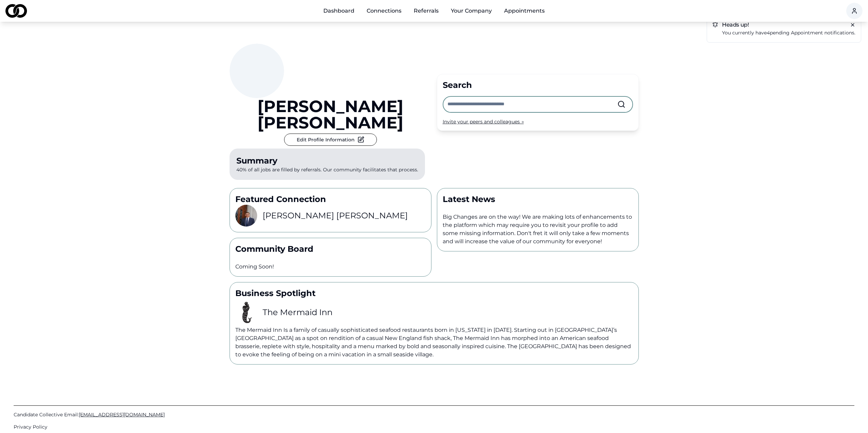 The width and height of the screenshot is (868, 433). Describe the element at coordinates (434, 11) in the screenshot. I see `nav: Main` at that location.